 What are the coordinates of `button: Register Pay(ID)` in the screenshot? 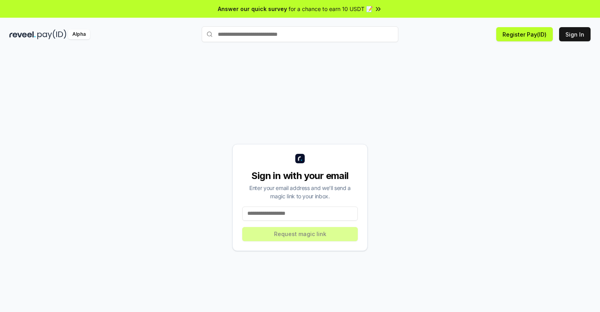 It's located at (524, 34).